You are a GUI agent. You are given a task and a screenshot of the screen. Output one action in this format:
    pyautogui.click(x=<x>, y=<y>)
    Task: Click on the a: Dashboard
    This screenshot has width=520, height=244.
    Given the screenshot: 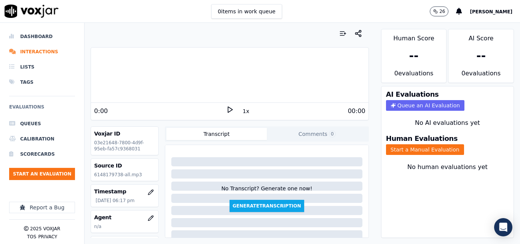 What is the action you would take?
    pyautogui.click(x=42, y=37)
    